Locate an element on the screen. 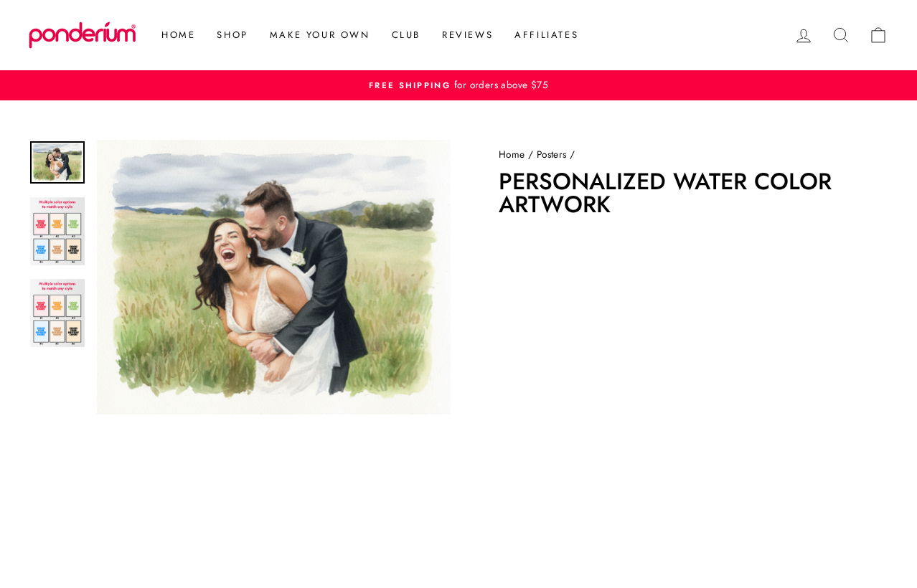  h1: Personalized Water Color Artwork is located at coordinates (693, 193).